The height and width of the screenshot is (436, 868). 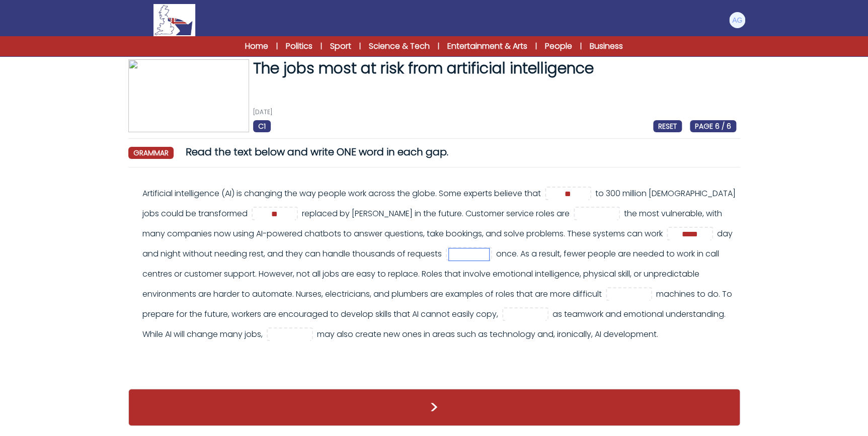 I want to click on span: RESET, so click(x=668, y=126).